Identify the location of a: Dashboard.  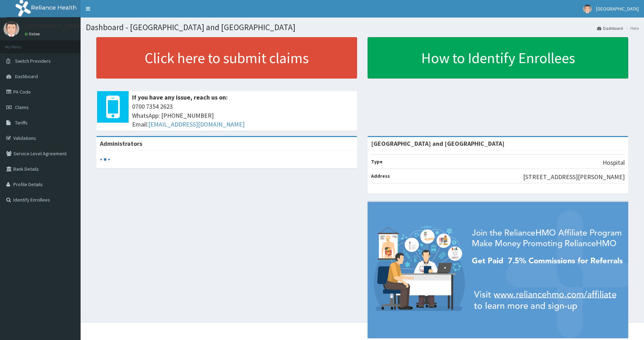
(610, 28).